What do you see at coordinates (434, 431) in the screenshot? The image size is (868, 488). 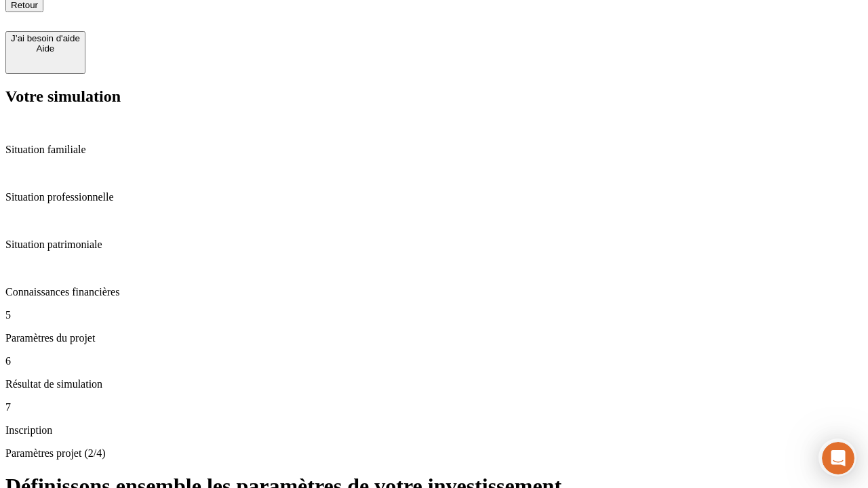 I see `p: Inscription` at bounding box center [434, 431].